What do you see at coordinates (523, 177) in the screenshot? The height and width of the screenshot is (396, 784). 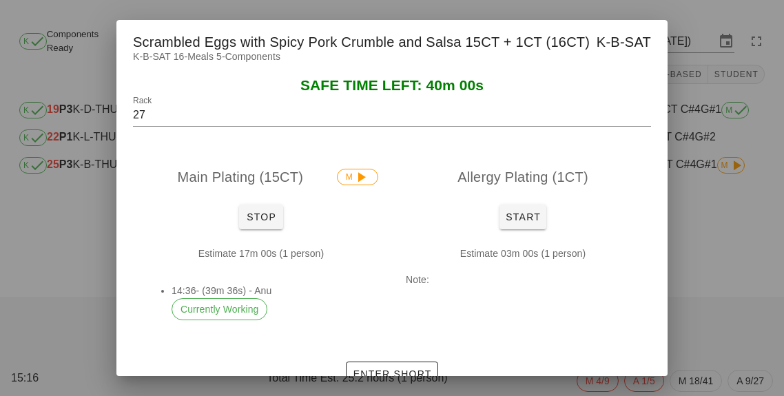 I see `div: Allergy Plating (1CT)` at bounding box center [523, 177].